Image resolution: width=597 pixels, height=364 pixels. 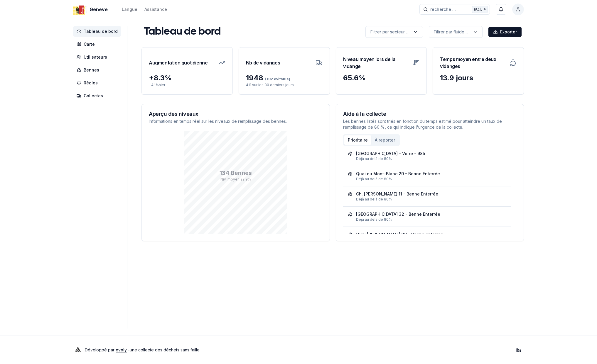 I want to click on h3: Aide à la collecte, so click(x=430, y=114).